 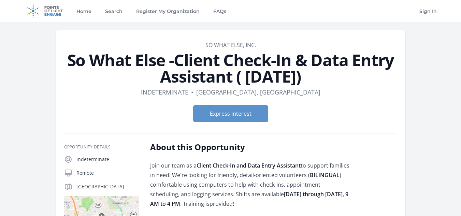 I want to click on p: Remote, so click(x=108, y=173).